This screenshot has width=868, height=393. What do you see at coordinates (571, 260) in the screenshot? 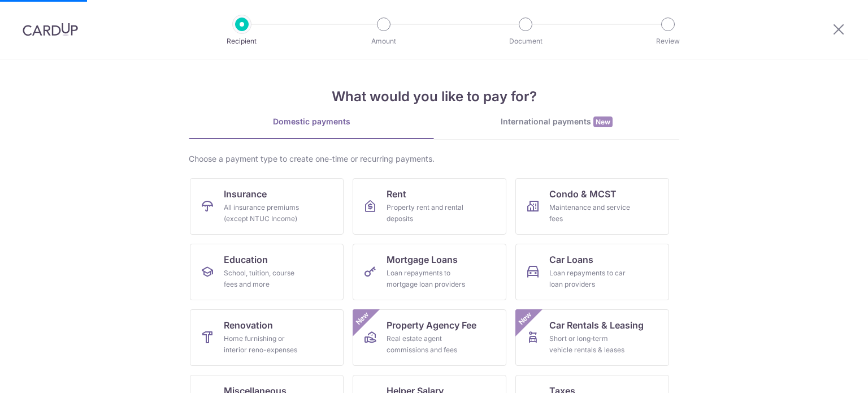
I see `span: Car Loans` at bounding box center [571, 260].